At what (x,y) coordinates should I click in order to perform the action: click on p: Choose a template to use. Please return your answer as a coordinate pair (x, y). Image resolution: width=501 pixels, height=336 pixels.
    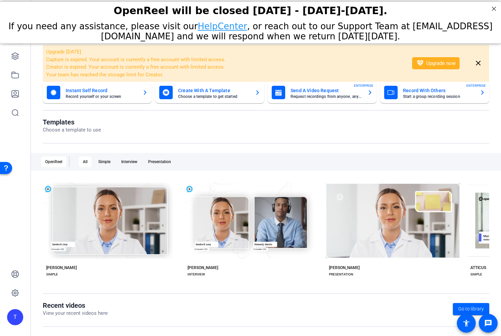
    Looking at the image, I should click on (72, 130).